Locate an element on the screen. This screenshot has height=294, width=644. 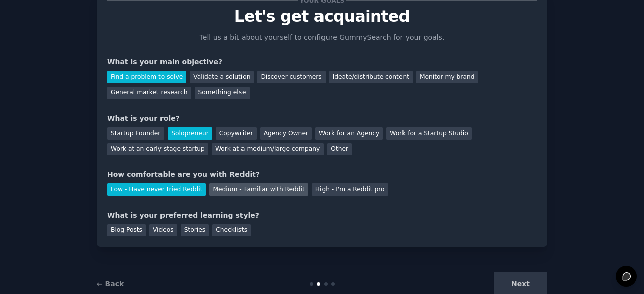
div: Monitor my brand is located at coordinates (447, 77).